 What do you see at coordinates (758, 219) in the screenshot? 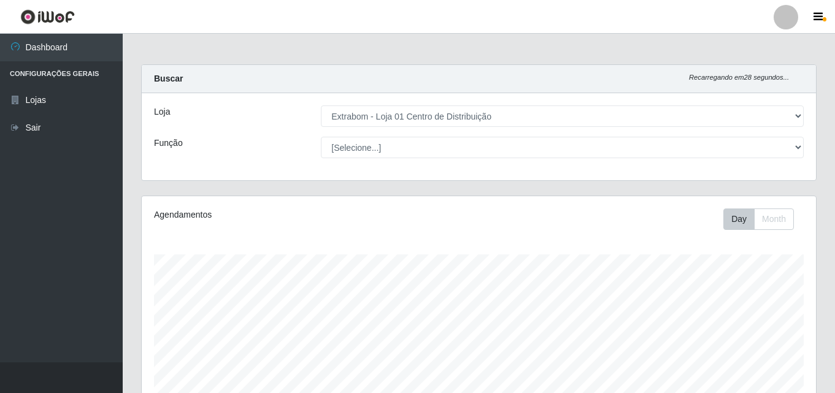
I see `div: First group` at bounding box center [758, 219].